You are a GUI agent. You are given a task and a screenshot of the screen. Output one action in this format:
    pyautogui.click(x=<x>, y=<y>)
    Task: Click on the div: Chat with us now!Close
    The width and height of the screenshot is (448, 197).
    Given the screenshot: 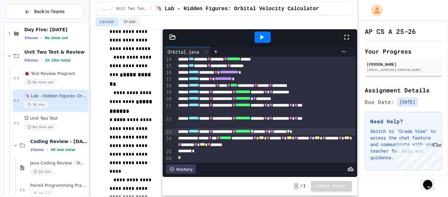 What is the action you would take?
    pyautogui.click(x=24, y=22)
    